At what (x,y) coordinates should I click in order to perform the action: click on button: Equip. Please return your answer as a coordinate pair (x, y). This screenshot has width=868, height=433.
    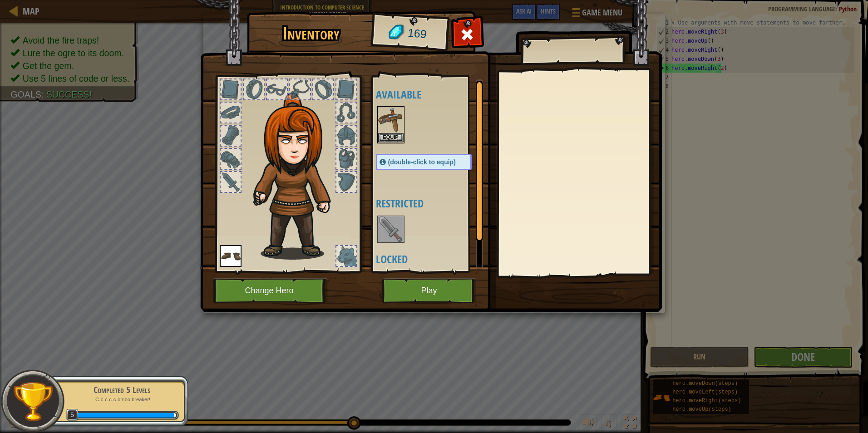
    Looking at the image, I should click on (390, 138).